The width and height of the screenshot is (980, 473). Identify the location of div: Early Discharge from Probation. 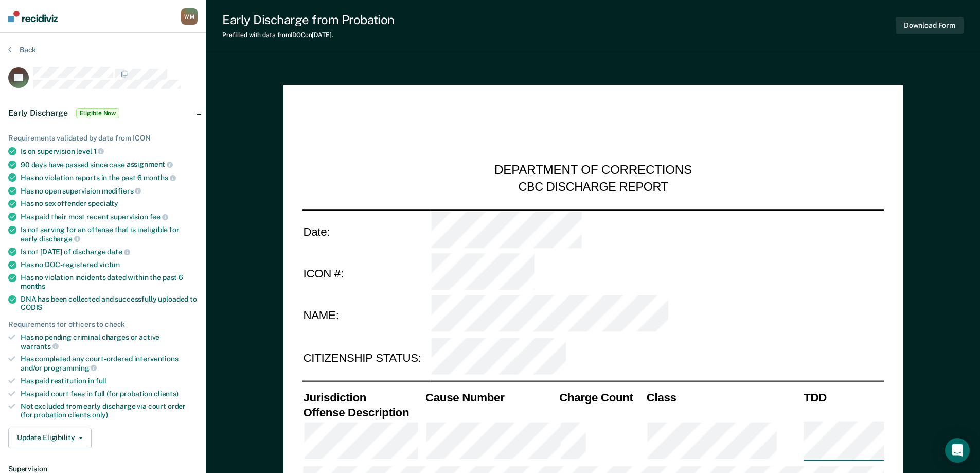
(308, 20).